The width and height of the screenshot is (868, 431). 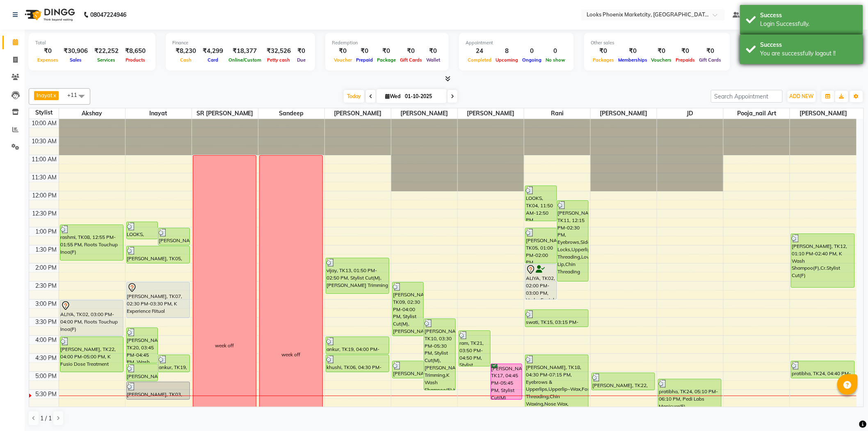 What do you see at coordinates (47, 394) in the screenshot?
I see `div: 5:30 PM` at bounding box center [47, 394].